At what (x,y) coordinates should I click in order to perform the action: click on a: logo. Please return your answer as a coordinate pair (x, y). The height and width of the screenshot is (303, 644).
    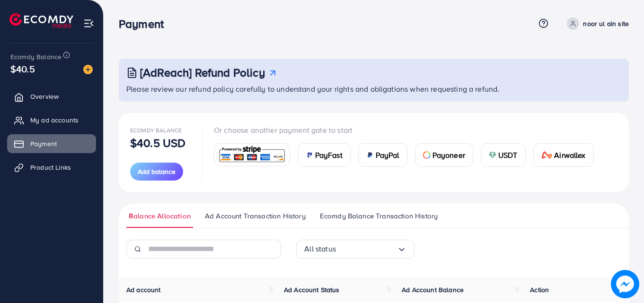
    Looking at the image, I should click on (41, 20).